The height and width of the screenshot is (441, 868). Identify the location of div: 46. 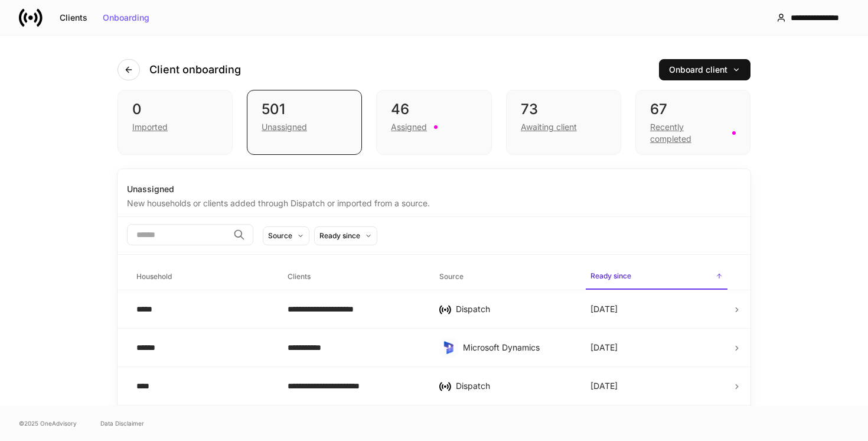
(433, 109).